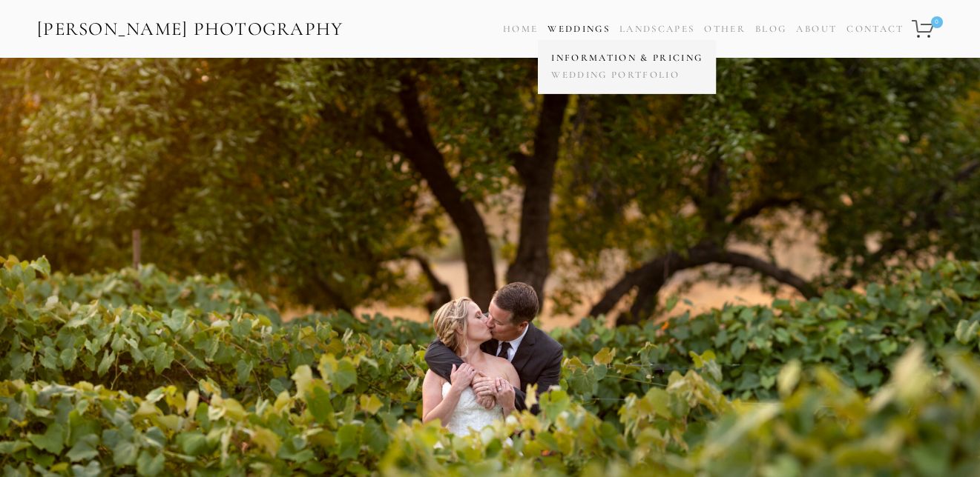 The image size is (980, 477). What do you see at coordinates (771, 29) in the screenshot?
I see `a: Blog` at bounding box center [771, 29].